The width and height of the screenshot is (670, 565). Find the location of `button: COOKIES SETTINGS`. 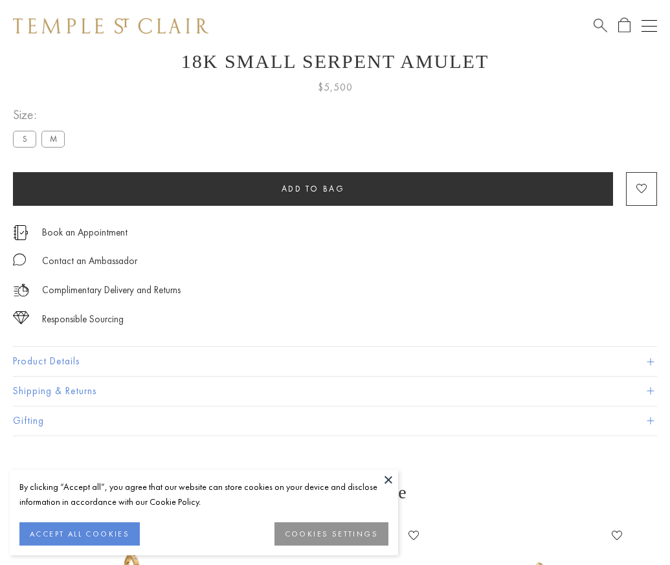

button: COOKIES SETTINGS is located at coordinates (331, 534).